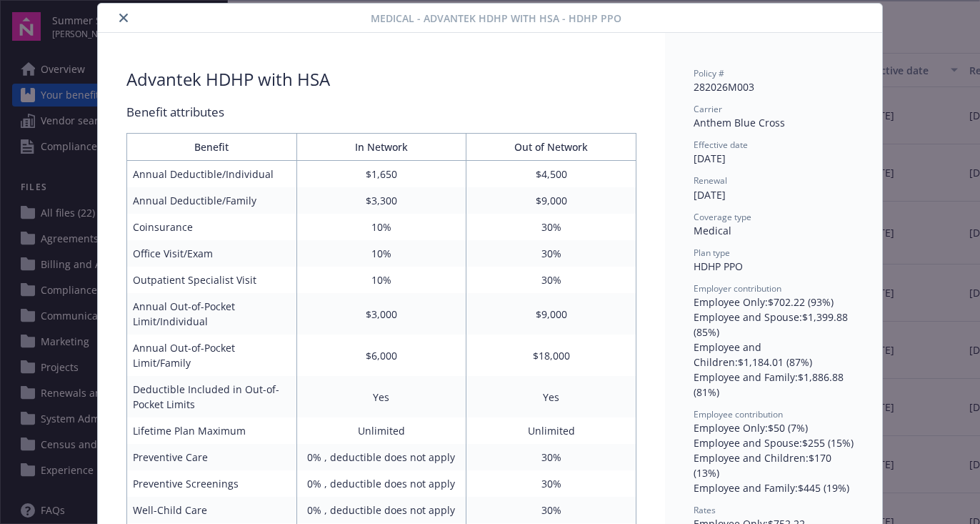 The image size is (980, 524). Describe the element at coordinates (774, 487) in the screenshot. I see `div: Employee and Family : $445 (19%)` at that location.